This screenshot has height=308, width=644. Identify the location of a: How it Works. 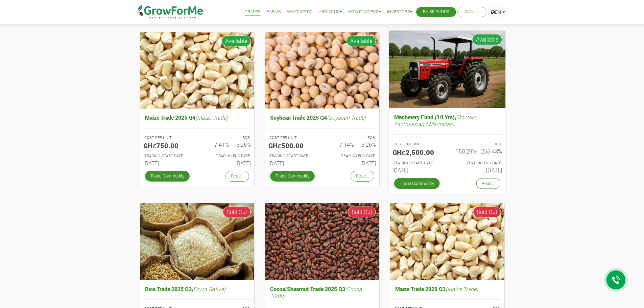
(365, 12).